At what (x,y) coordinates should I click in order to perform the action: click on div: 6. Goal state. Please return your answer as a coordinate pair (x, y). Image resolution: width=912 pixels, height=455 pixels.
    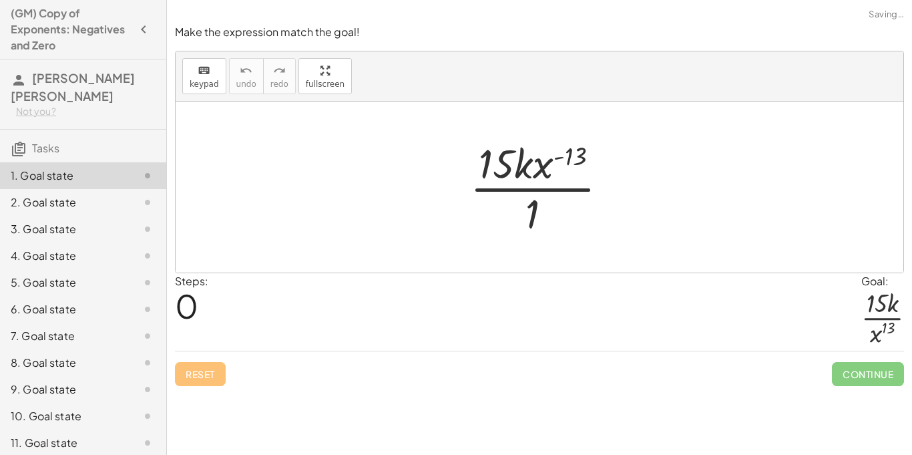
    Looking at the image, I should click on (64, 309).